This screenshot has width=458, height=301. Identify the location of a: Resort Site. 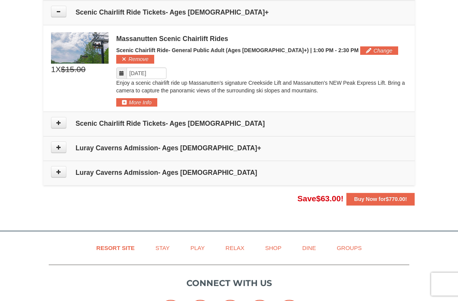
(116, 248).